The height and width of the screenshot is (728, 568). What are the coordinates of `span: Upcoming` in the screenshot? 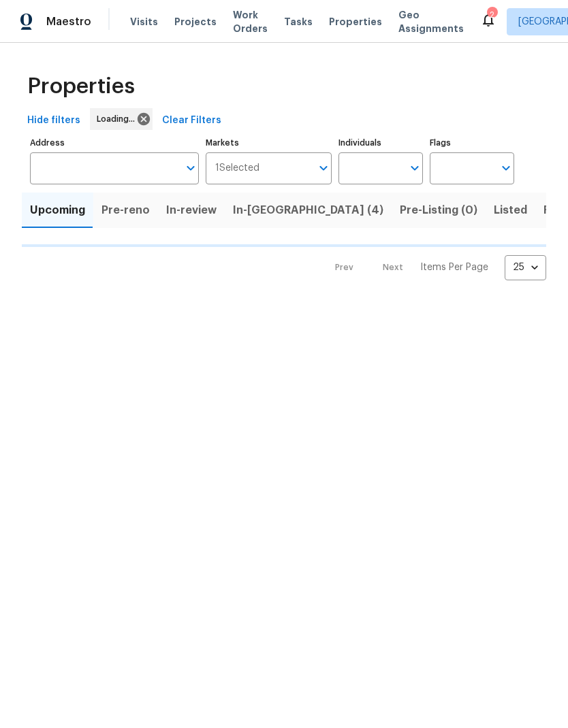 It's located at (57, 210).